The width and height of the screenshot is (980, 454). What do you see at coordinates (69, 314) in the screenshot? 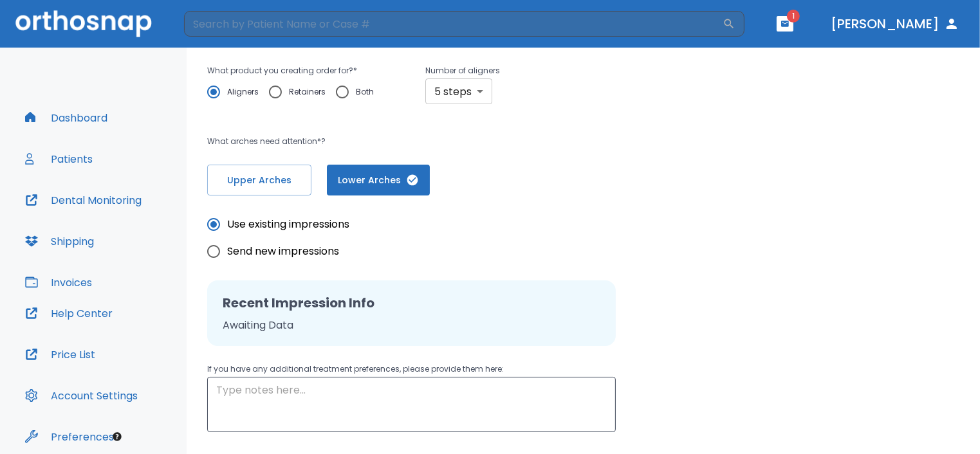
I see `button: Help Center` at bounding box center [69, 314].